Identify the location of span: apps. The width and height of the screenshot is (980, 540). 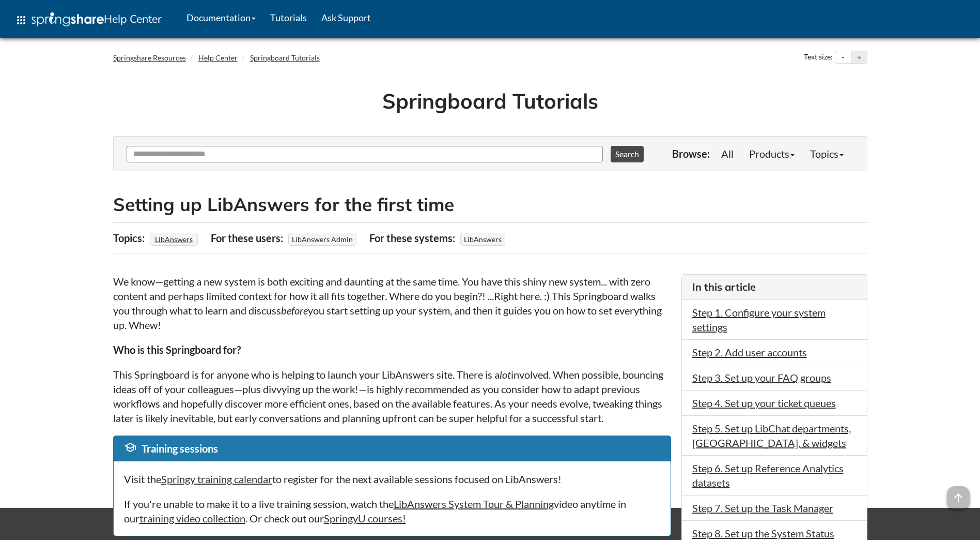
(21, 20).